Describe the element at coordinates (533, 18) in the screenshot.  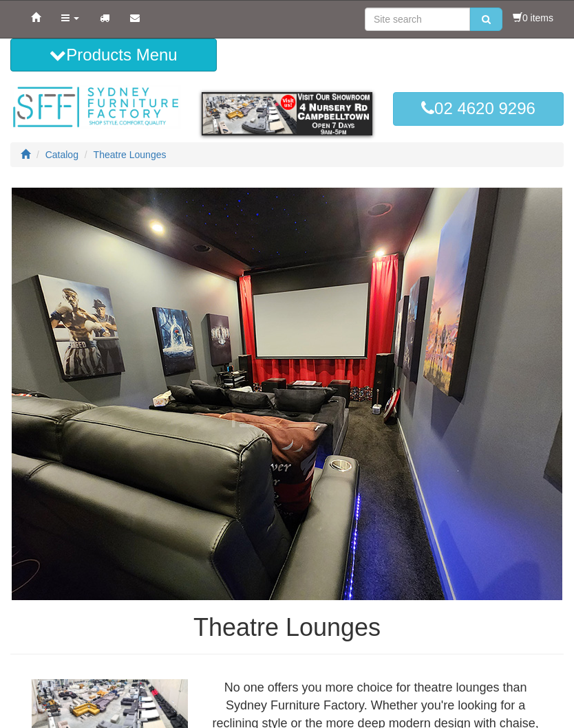
I see `li: 0 items` at that location.